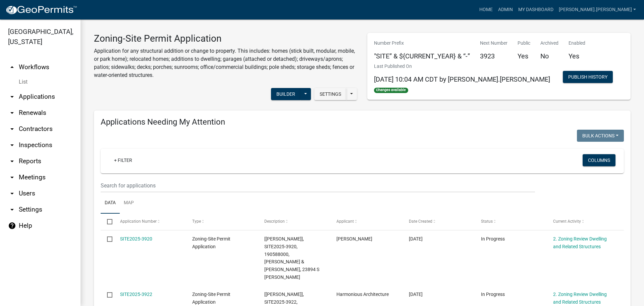 This screenshot has height=306, width=644. I want to click on a: Map, so click(129, 203).